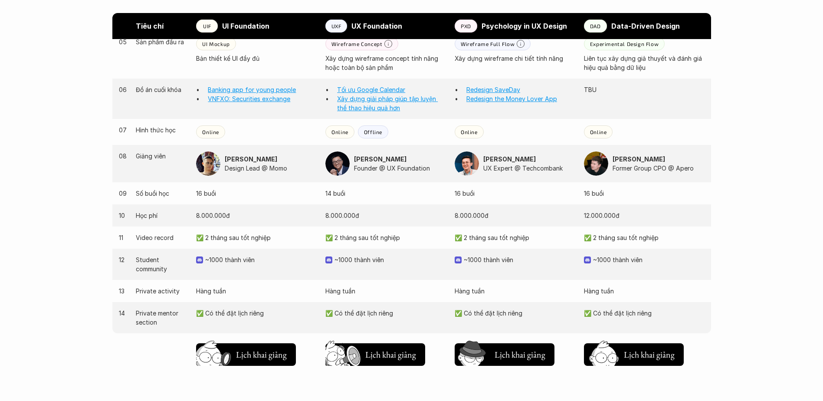  Describe the element at coordinates (256, 58) in the screenshot. I see `p: Bản thiết kế UI đầy đủ` at that location.